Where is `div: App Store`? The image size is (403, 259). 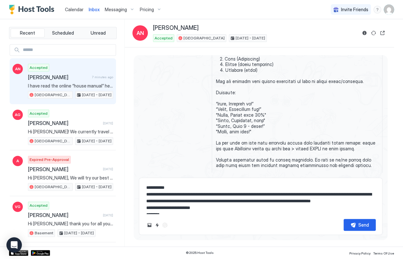
div: App Store is located at coordinates (19, 253).